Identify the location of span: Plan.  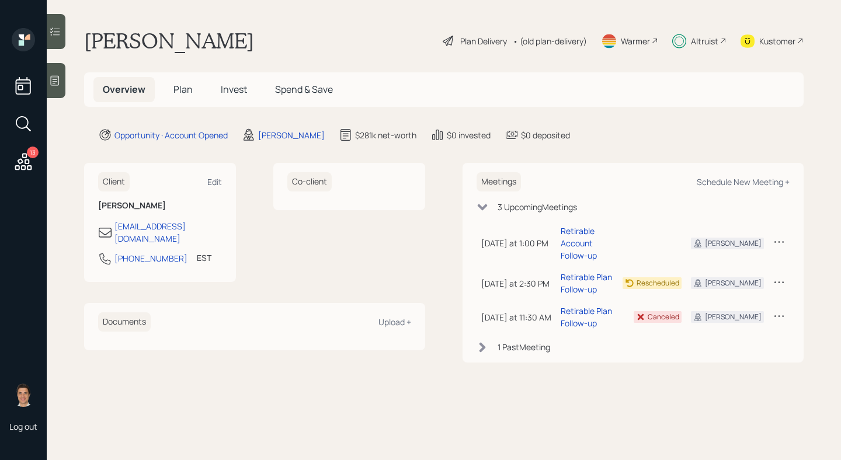
(183, 89).